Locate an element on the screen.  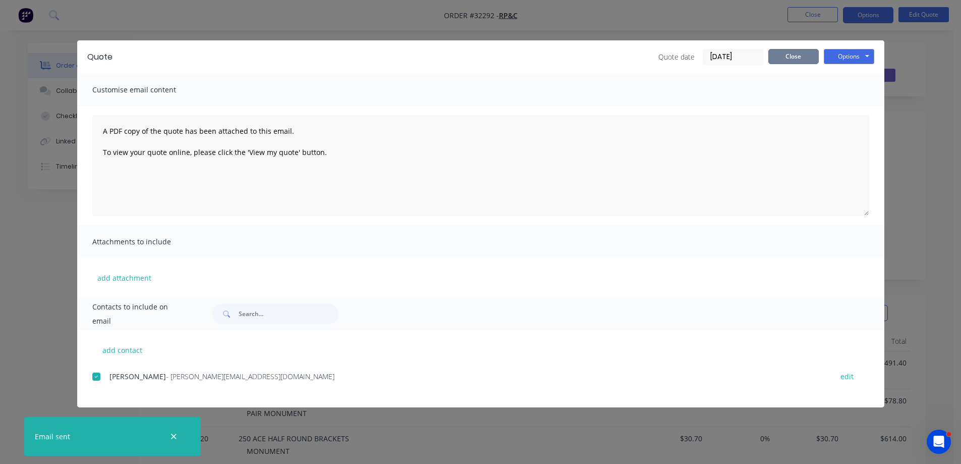
div: Quote is located at coordinates (100, 57).